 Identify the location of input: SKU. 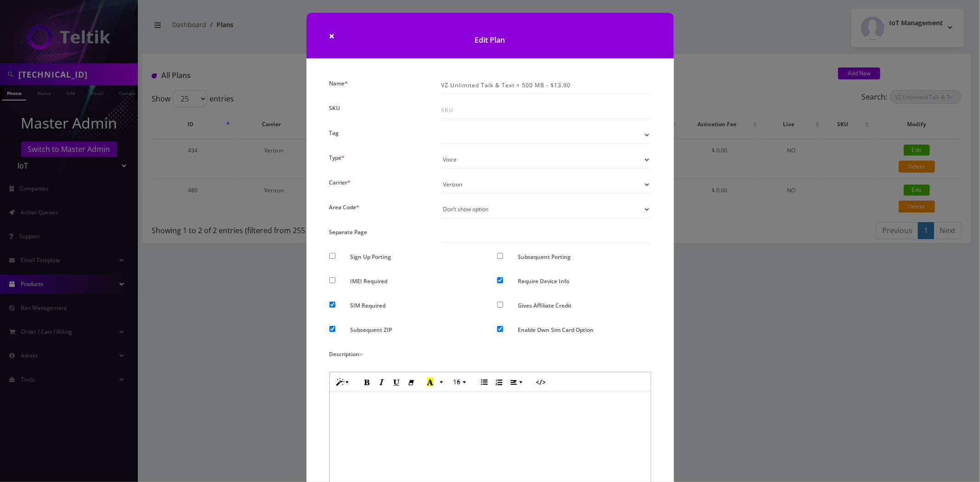
(545, 110).